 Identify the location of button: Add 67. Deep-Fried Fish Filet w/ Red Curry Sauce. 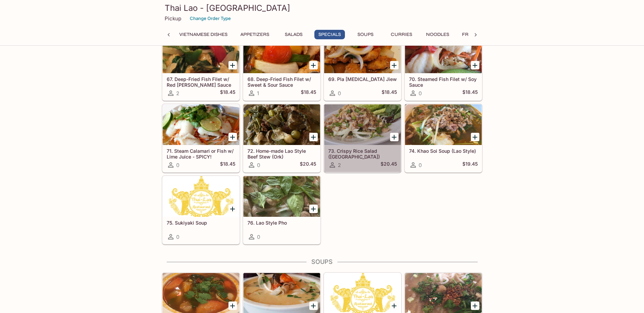
(232, 65).